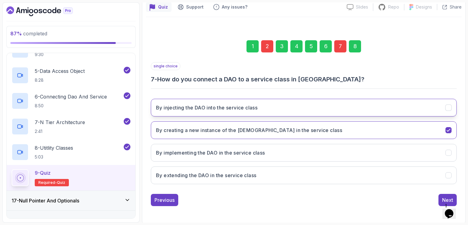 The height and width of the screenshot is (225, 468). I want to click on h3: 18 - Exercises, so click(27, 220).